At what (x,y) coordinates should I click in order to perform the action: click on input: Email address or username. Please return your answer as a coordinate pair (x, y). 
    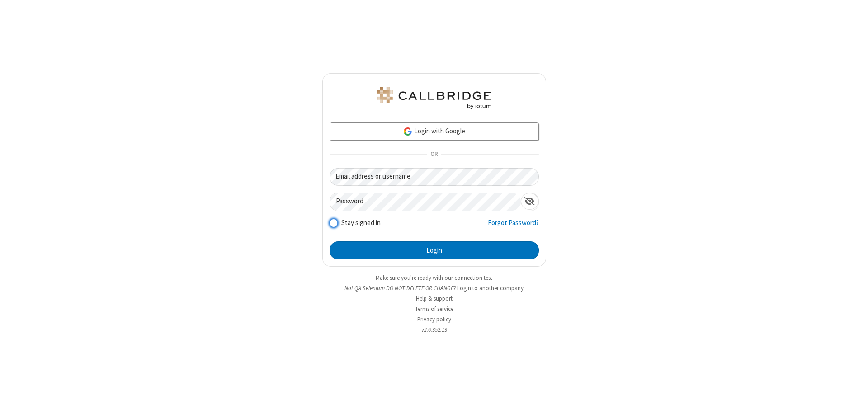
    Looking at the image, I should click on (434, 177).